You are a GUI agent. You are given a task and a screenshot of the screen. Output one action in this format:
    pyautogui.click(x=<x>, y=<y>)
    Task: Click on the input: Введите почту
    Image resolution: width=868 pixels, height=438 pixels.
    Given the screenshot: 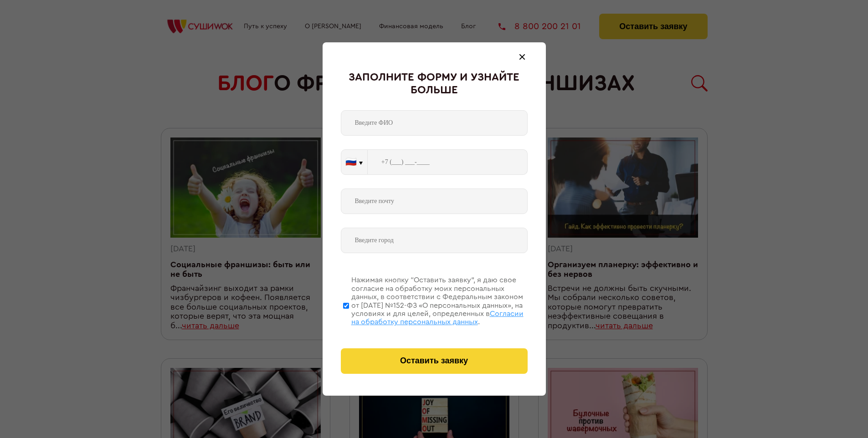 What is the action you would take?
    pyautogui.click(x=434, y=201)
    